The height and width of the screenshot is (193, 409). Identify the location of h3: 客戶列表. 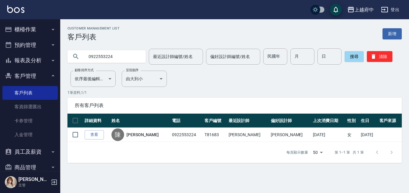
(93, 37).